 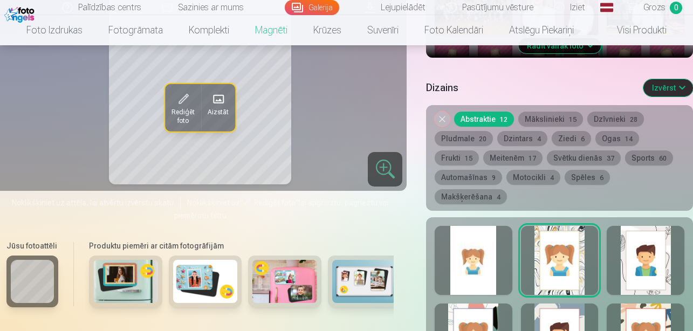 I want to click on button: Rediģēt foto, so click(x=183, y=108).